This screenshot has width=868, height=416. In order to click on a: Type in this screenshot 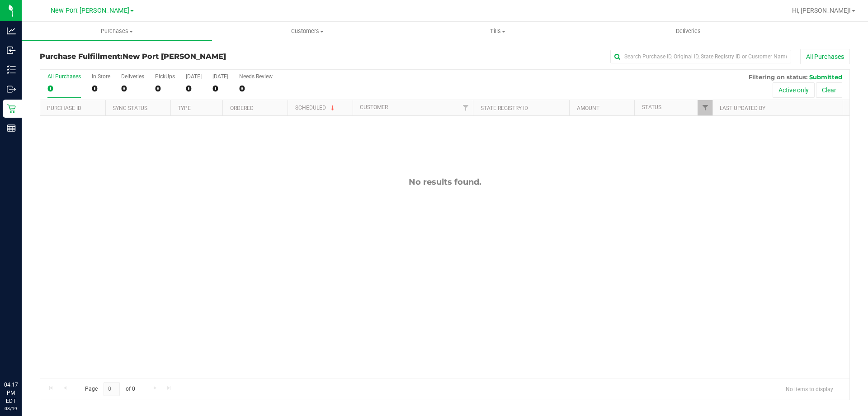, I will do `click(184, 108)`.